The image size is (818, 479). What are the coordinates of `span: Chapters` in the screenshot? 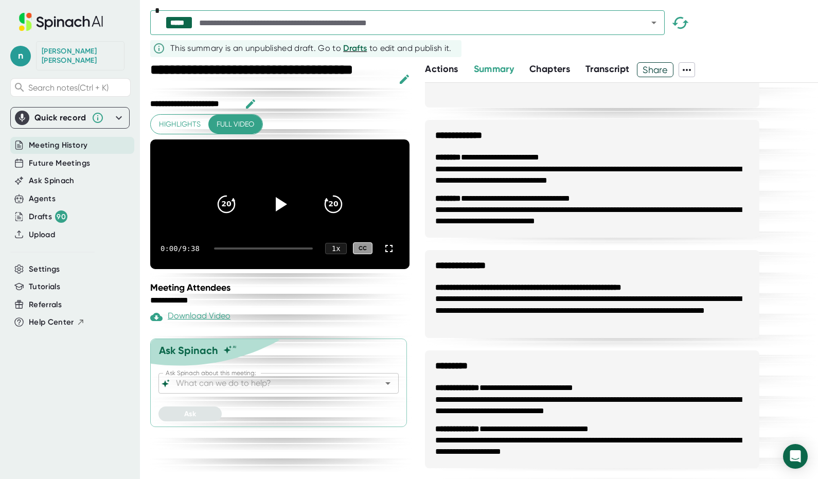 It's located at (549, 69).